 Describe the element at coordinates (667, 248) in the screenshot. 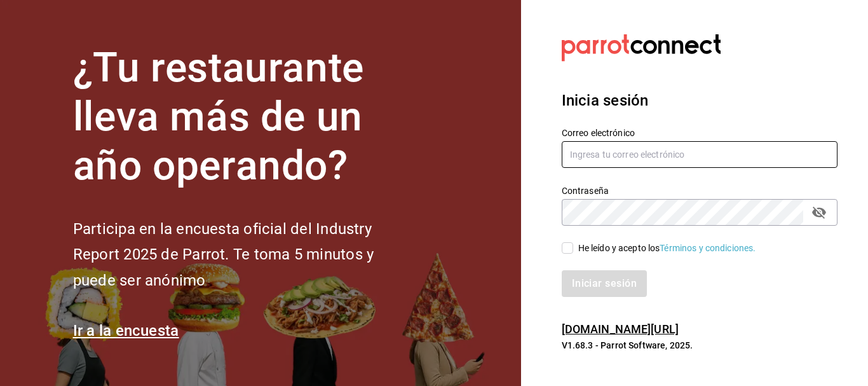

I see `div: He leído y acepto los` at that location.